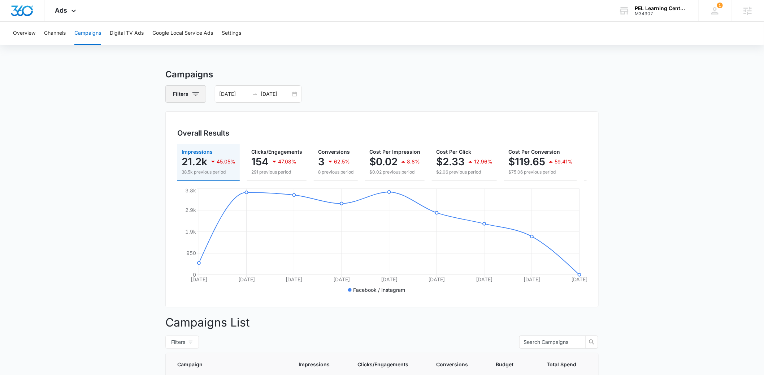  I want to click on div: account id, so click(662, 14).